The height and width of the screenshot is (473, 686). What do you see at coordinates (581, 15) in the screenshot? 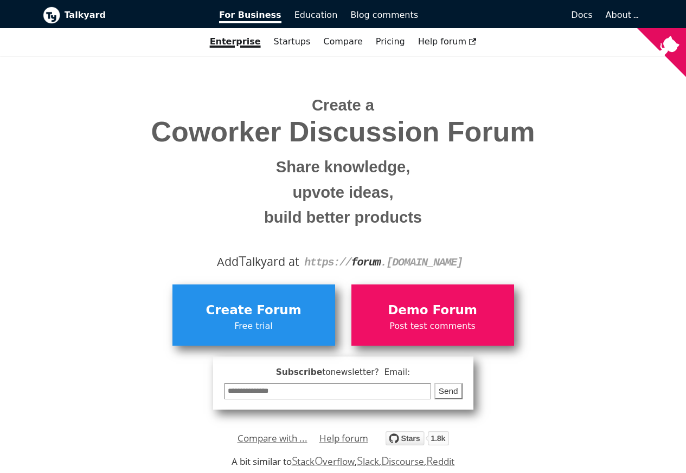
I see `span: Docs` at bounding box center [581, 15].